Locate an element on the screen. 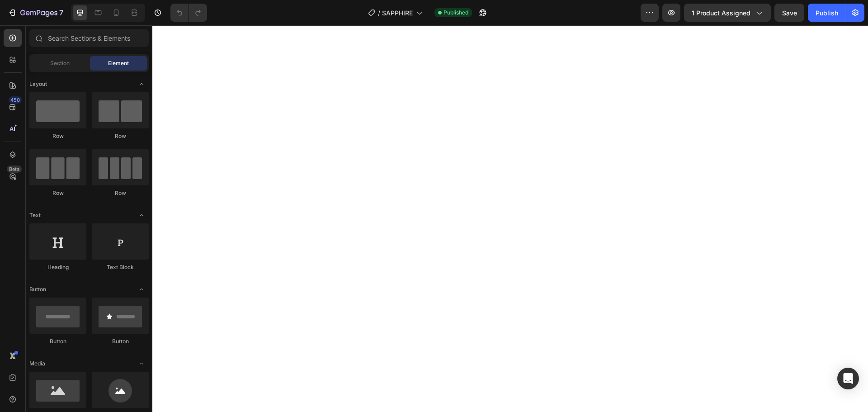 This screenshot has width=868, height=412. div: 450 is located at coordinates (15, 100).